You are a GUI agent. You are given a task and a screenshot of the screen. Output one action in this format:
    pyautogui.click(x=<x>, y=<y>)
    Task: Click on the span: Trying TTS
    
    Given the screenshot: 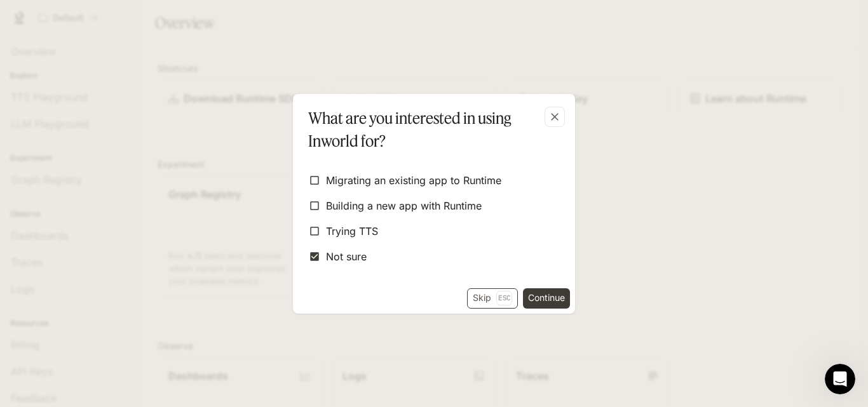 What is the action you would take?
    pyautogui.click(x=352, y=231)
    